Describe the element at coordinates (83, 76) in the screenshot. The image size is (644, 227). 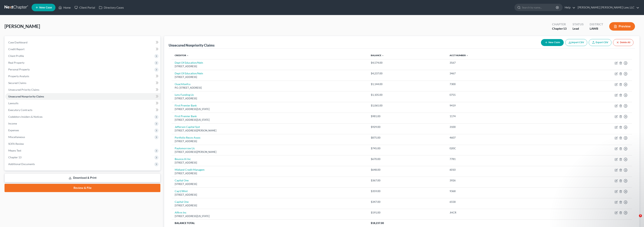
I see `a: Property Analysis` at that location.